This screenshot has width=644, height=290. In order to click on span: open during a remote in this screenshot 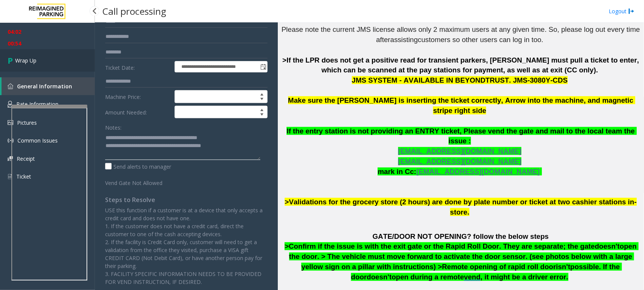, I will do `click(428, 277)`.